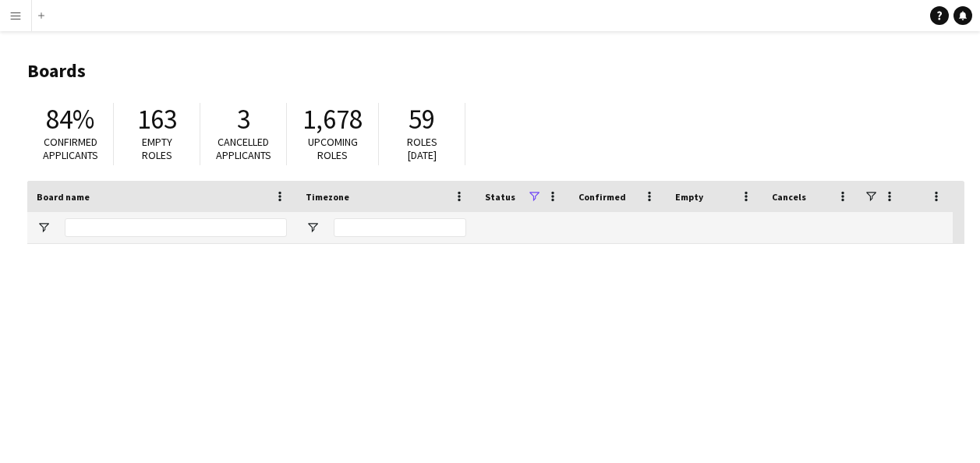 The image size is (980, 463). What do you see at coordinates (244, 120) in the screenshot?
I see `span: 3` at bounding box center [244, 120].